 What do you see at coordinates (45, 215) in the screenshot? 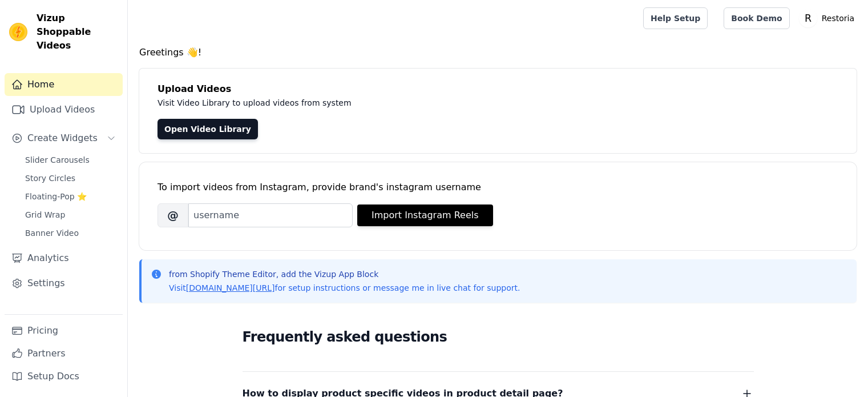
I see `span: Grid Wrap` at bounding box center [45, 215].